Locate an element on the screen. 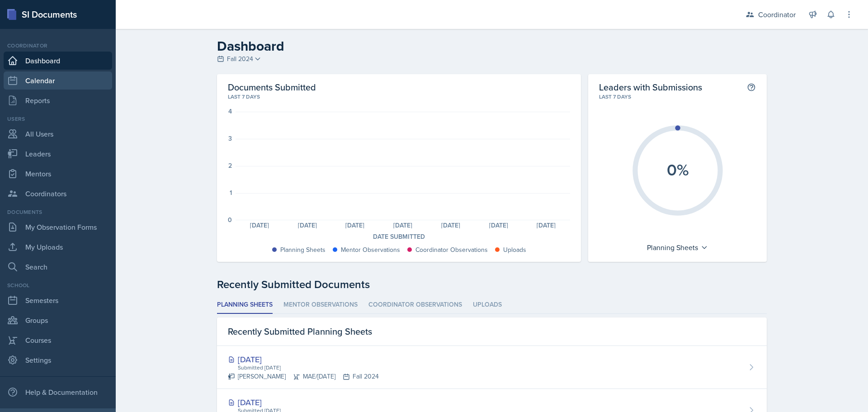  a: Calendar is located at coordinates (58, 81).